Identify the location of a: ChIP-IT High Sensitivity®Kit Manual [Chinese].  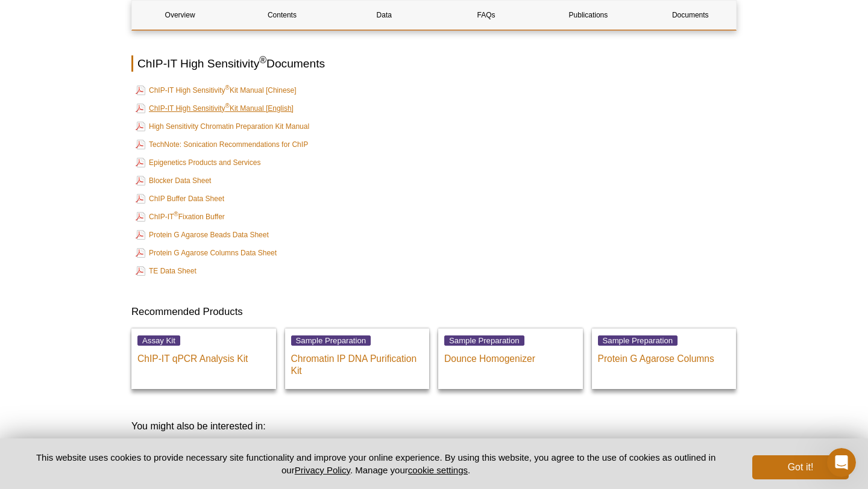
(216, 90).